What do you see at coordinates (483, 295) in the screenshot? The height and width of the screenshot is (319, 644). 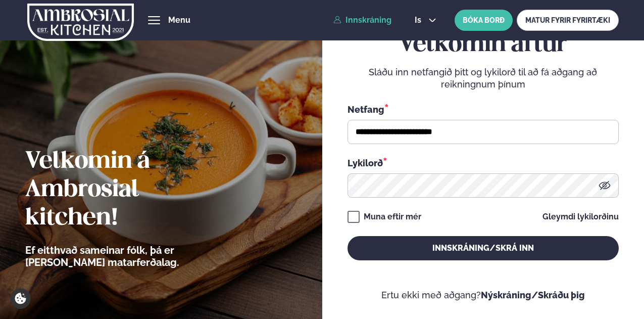 I see `p: Ertu ekki með aðgang?` at bounding box center [483, 295].